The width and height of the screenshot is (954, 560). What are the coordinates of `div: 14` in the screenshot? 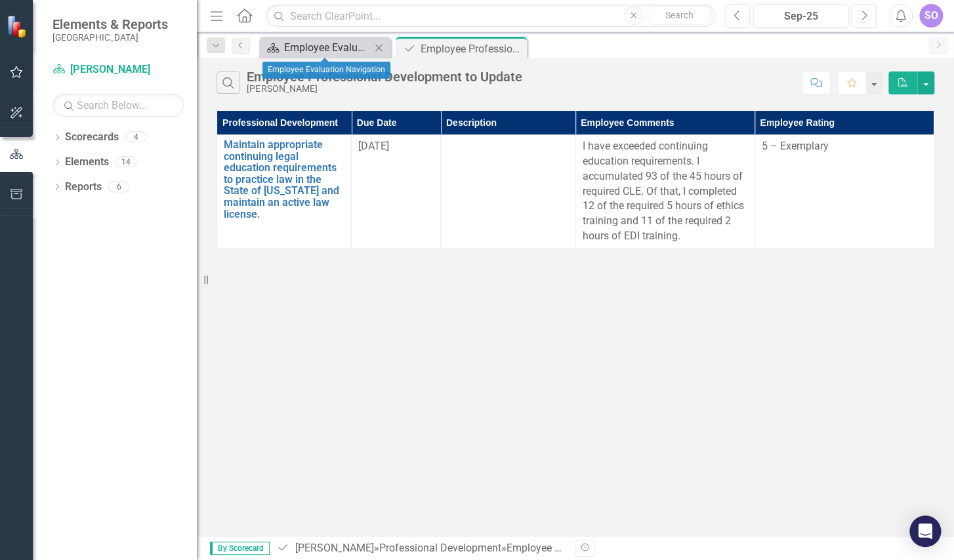 It's located at (126, 162).